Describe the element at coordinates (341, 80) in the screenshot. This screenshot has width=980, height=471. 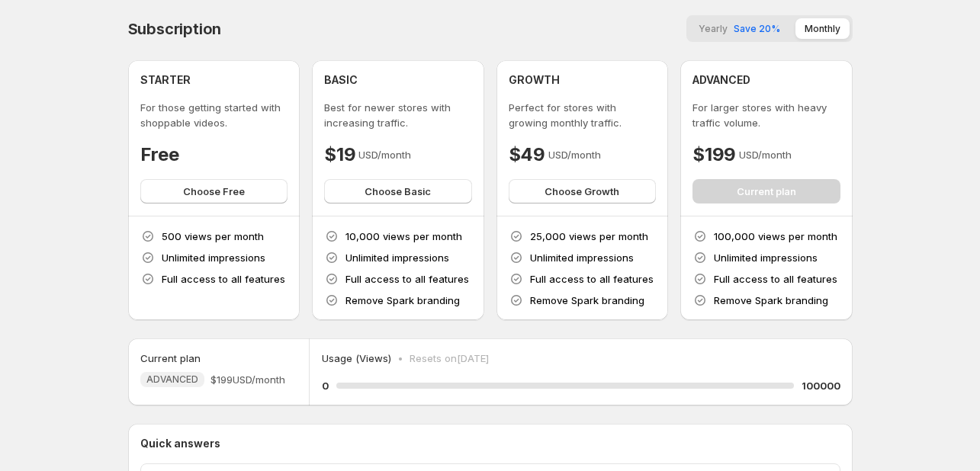
I see `h4: BASIC` at that location.